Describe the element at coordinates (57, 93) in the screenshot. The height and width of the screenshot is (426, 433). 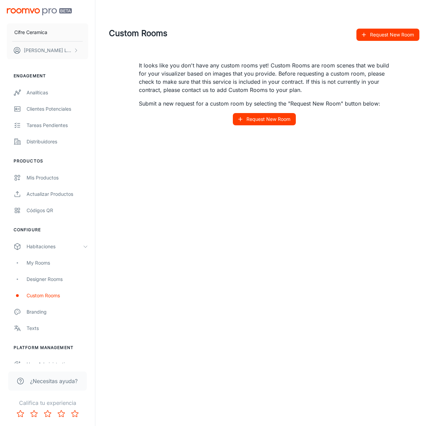
I see `div: Analíticas` at that location.